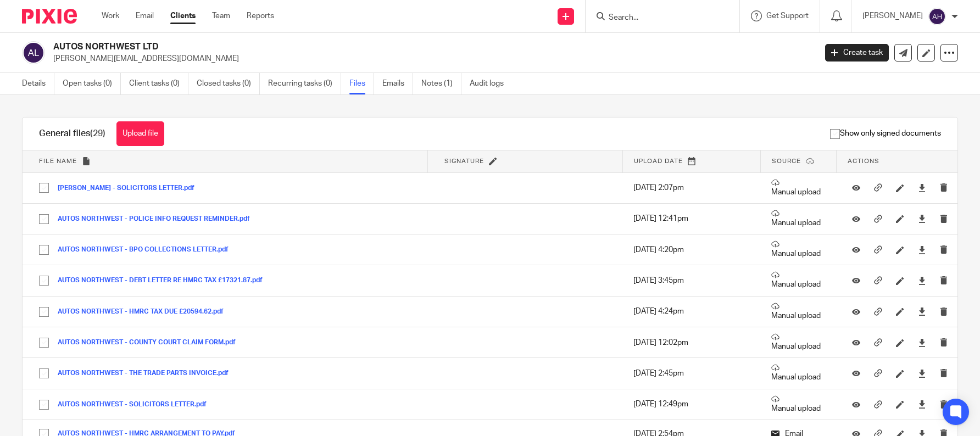  Describe the element at coordinates (657, 18) in the screenshot. I see `input: Search` at that location.